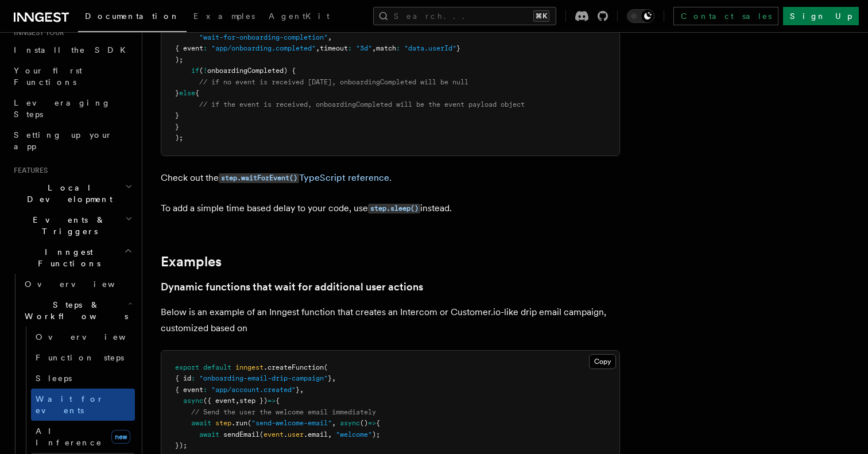  I want to click on button: Events & Triggers, so click(72, 226).